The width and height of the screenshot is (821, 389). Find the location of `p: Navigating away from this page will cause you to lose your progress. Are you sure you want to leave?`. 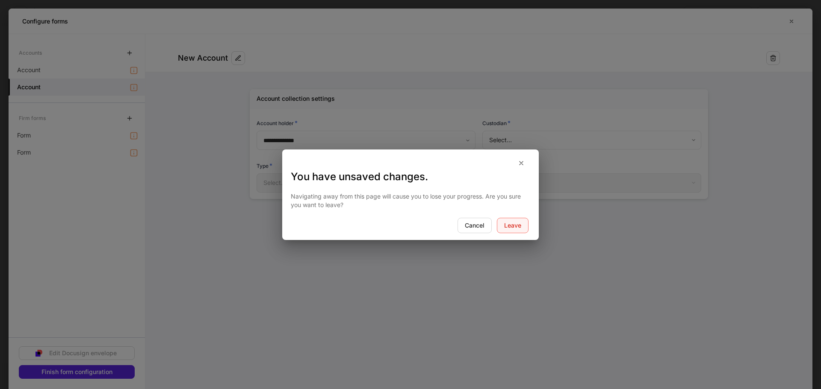

p: Navigating away from this page will cause you to lose your progress. Are you sure you want to leave? is located at coordinates (410, 201).